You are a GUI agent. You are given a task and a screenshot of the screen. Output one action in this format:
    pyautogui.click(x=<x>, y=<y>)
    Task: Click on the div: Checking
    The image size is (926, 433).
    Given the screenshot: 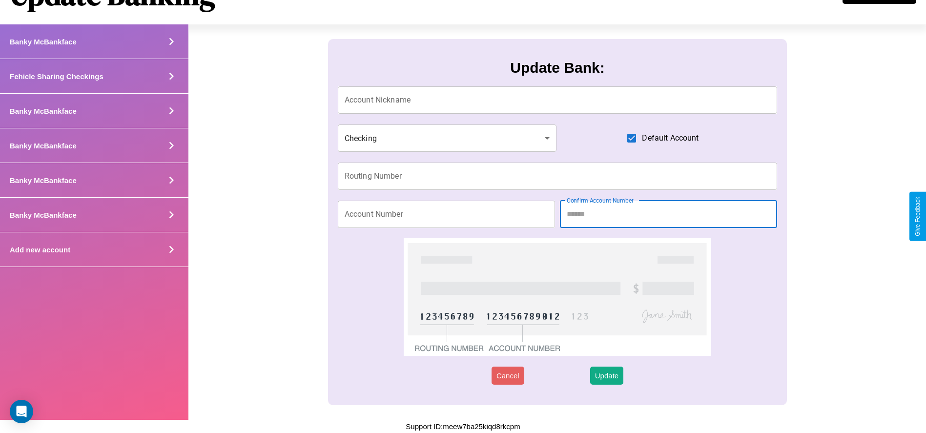 What is the action you would take?
    pyautogui.click(x=447, y=138)
    